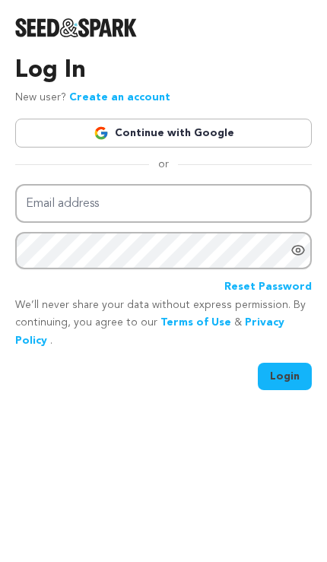 The image size is (327, 562). I want to click on input: Email address, so click(164, 203).